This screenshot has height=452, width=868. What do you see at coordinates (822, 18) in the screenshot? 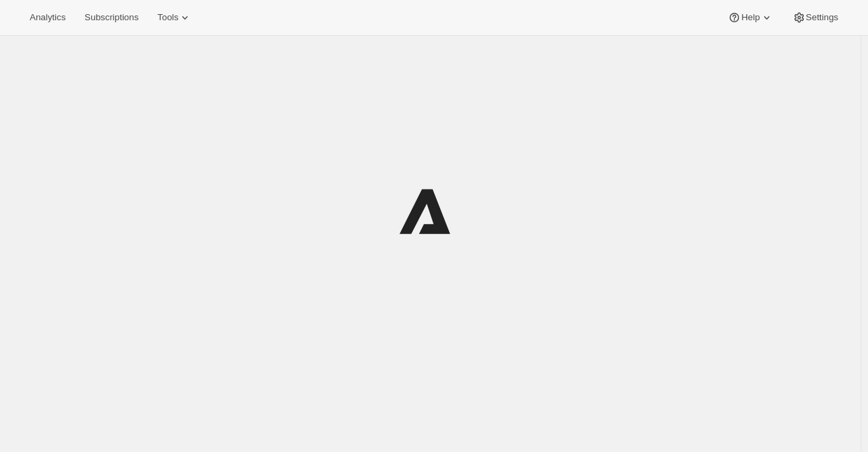
I see `span: Settings` at bounding box center [822, 18].